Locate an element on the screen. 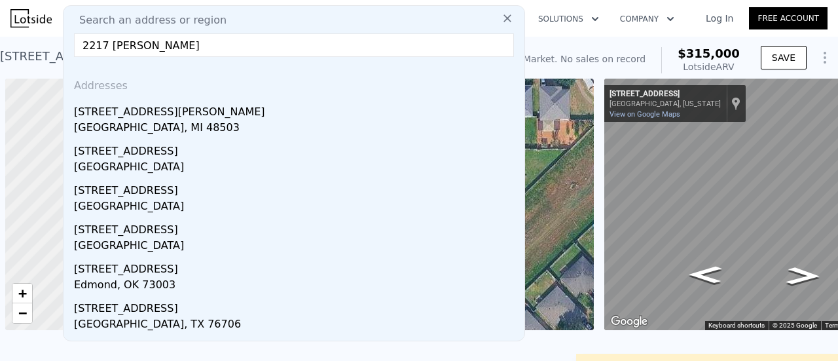 The width and height of the screenshot is (838, 361). a: Show location on map is located at coordinates (736, 104).